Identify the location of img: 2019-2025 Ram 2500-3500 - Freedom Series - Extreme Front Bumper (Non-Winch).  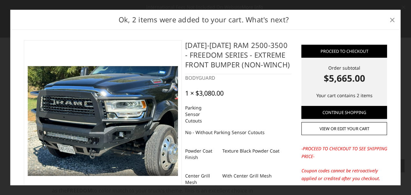
(103, 121).